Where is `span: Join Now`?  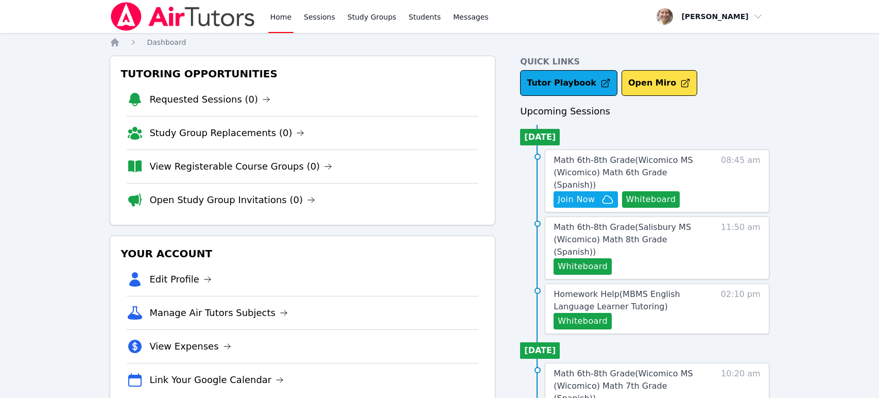
span: Join Now is located at coordinates (576, 199).